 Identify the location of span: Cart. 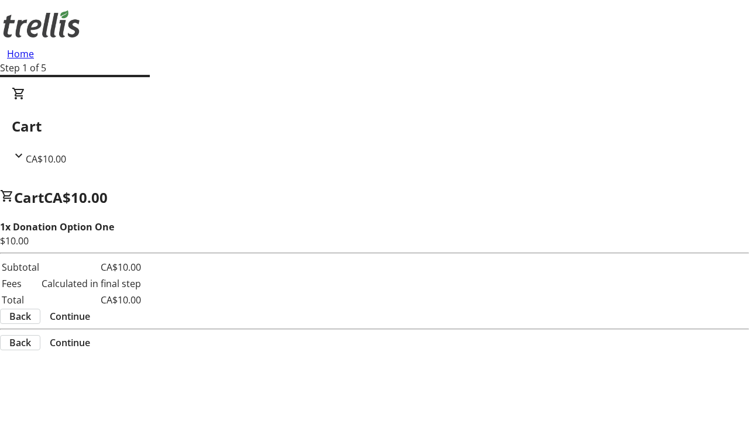
(29, 197).